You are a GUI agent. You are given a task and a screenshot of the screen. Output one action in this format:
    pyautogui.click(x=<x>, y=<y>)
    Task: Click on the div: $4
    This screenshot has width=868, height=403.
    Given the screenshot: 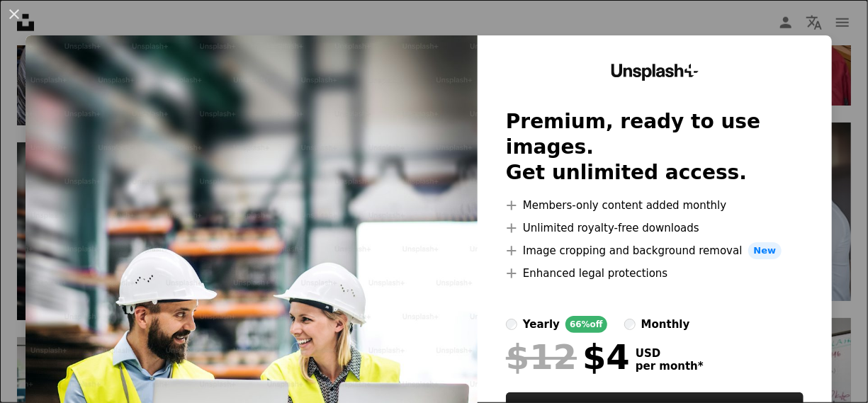 What is the action you would take?
    pyautogui.click(x=567, y=357)
    